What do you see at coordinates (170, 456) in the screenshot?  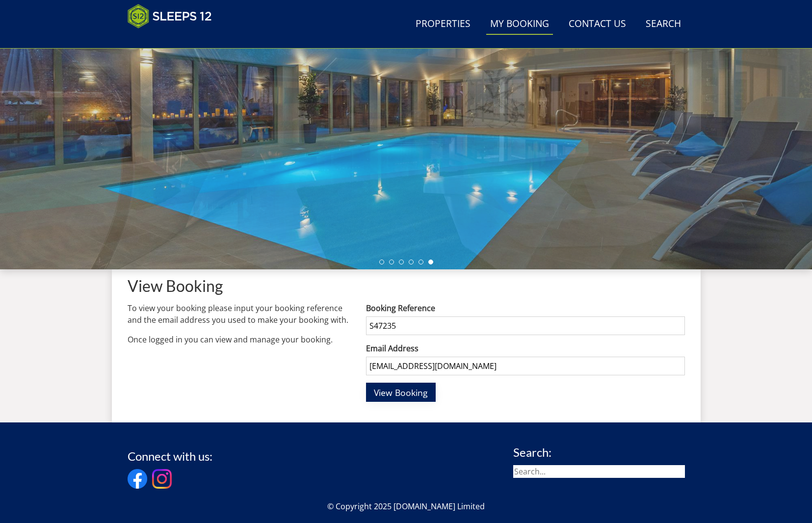 I see `h3: Connect with us:` at bounding box center [170, 456].